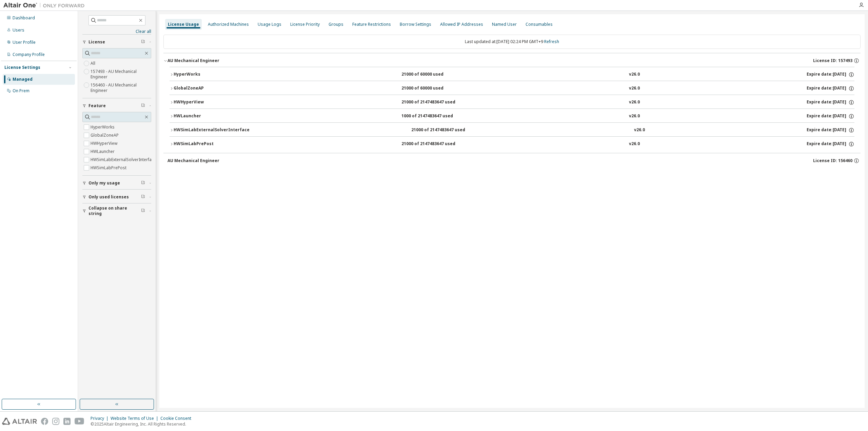  What do you see at coordinates (45, 421) in the screenshot?
I see `img: facebook.svg` at bounding box center [45, 421].